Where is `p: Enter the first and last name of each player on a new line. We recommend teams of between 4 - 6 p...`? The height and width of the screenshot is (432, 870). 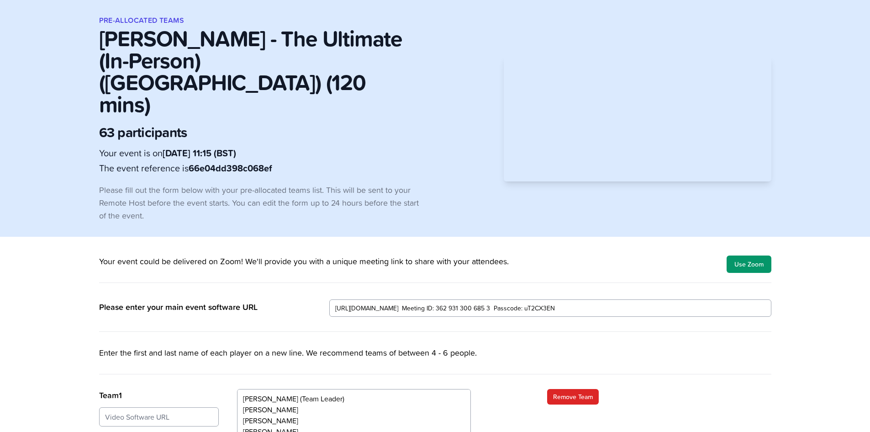 p: Enter the first and last name of each player on a new line. We recommend teams of between 4 - 6 p... is located at coordinates (435, 360).